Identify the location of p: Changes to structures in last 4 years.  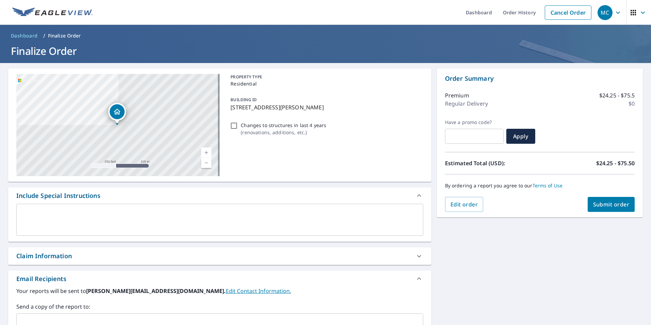
(283, 125).